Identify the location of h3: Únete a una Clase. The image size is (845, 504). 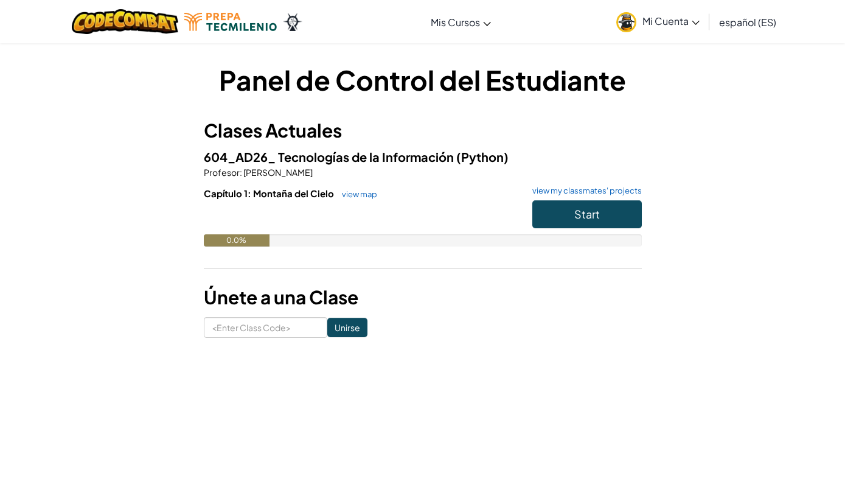
(423, 297).